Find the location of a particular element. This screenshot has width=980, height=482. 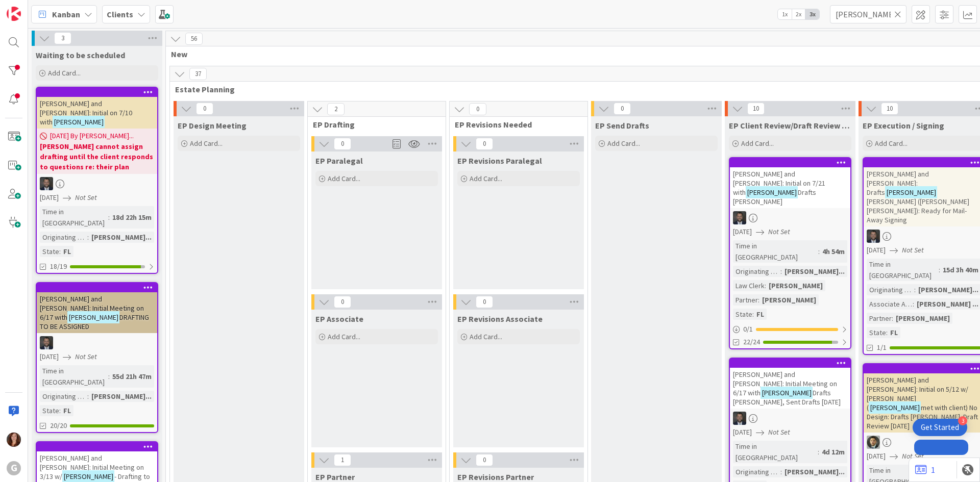

div: G is located at coordinates (14, 468).